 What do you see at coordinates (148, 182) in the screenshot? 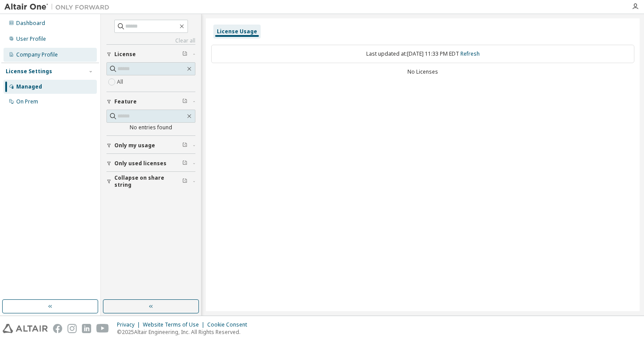
I see `span: Collapse on share string` at bounding box center [148, 182].